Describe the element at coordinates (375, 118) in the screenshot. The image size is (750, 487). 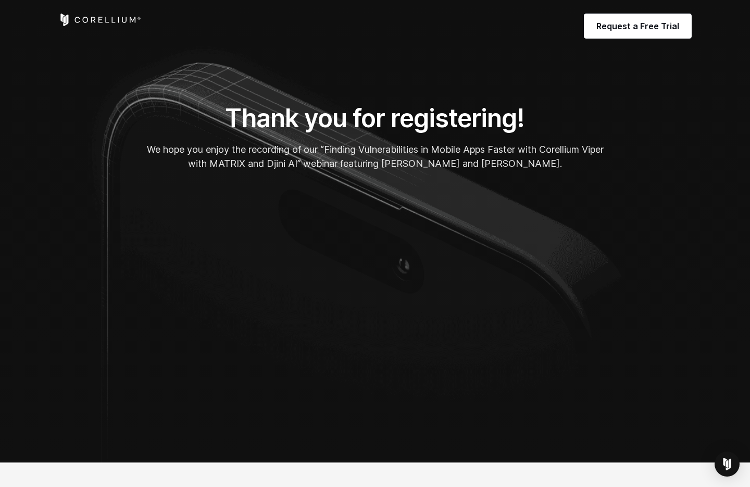
I see `h1: Thank you for registering!` at that location.